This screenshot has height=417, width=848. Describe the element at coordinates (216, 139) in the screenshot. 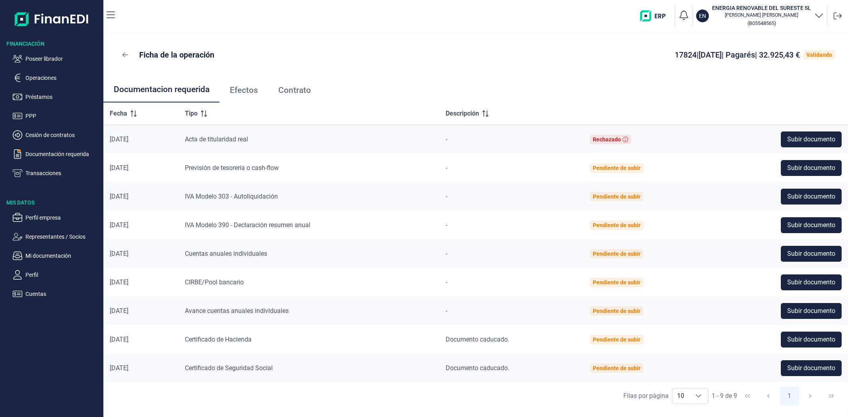

I see `span: Acta de titularidad real` at that location.